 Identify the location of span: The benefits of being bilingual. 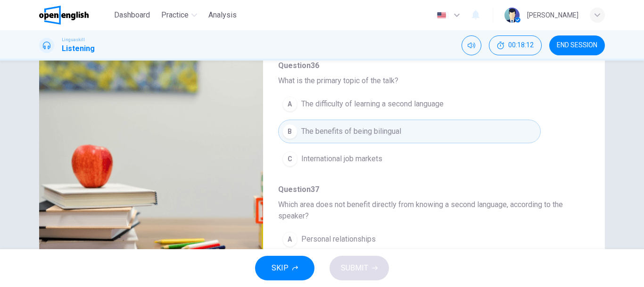
(351, 132).